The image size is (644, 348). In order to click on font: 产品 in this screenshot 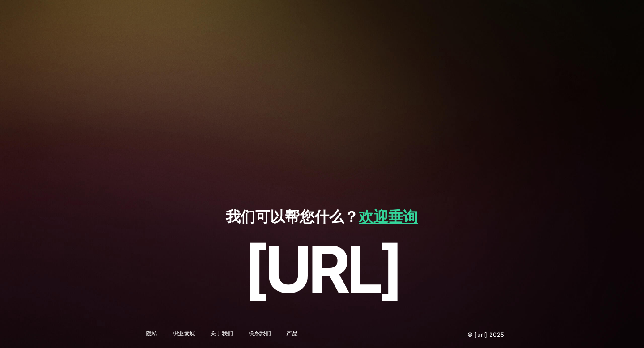, I will do `click(292, 333)`.